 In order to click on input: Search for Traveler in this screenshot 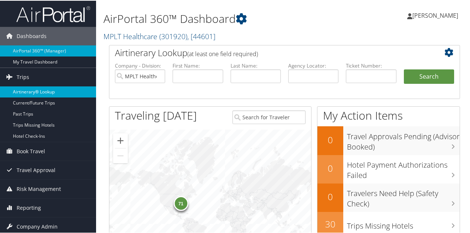, I will do `click(269, 116)`.